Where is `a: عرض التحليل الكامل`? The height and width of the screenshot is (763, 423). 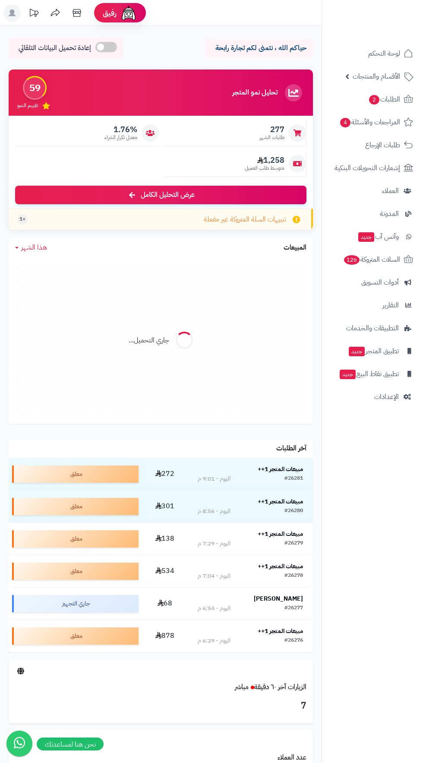
a: عرض التحليل الكامل is located at coordinates (161, 195).